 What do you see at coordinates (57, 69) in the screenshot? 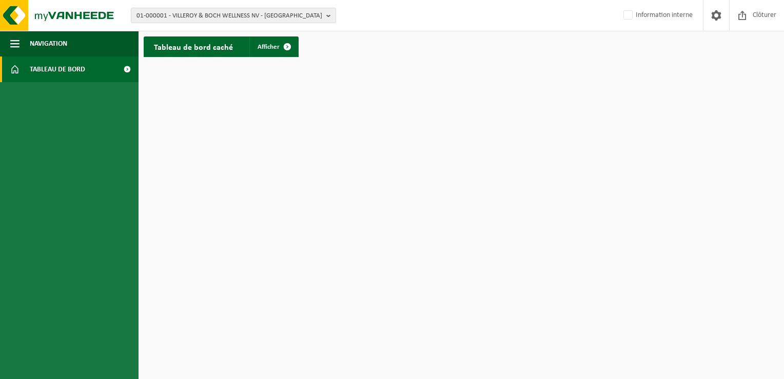
I see `span: Tableau de bord` at bounding box center [57, 69].